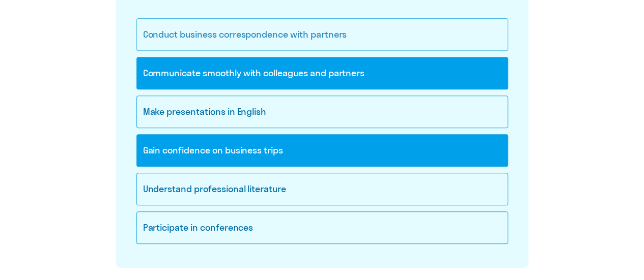  What do you see at coordinates (322, 228) in the screenshot?
I see `div: Participate in conferences` at bounding box center [322, 228].